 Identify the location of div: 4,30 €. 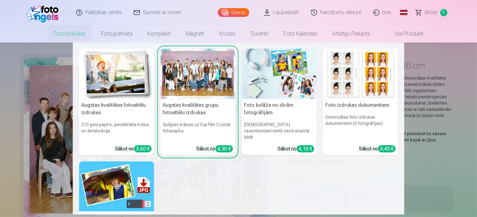
(224, 148).